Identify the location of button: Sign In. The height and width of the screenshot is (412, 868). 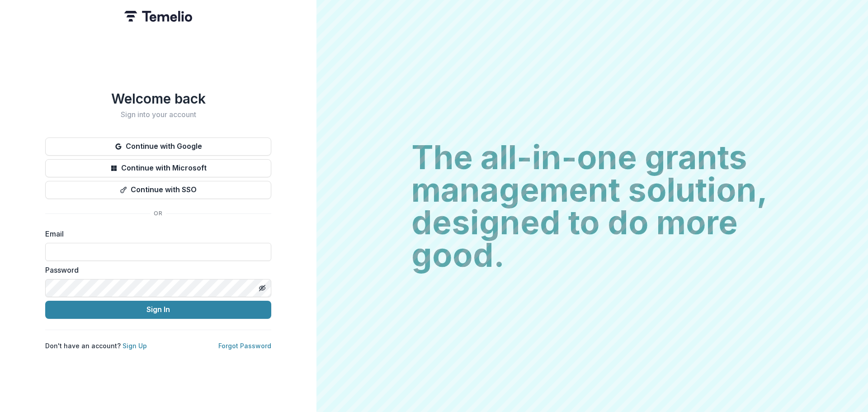
(158, 309).